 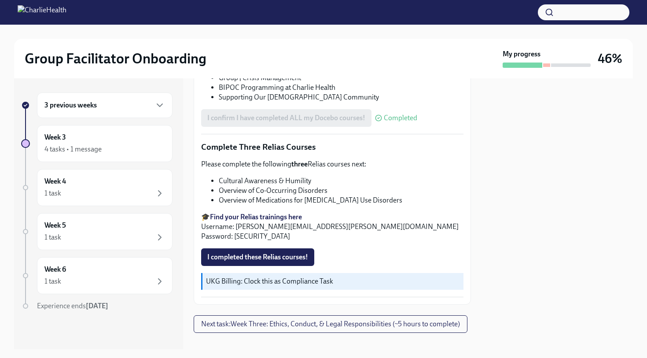 What do you see at coordinates (97, 188) in the screenshot?
I see `a: Week 41 task` at bounding box center [97, 188].